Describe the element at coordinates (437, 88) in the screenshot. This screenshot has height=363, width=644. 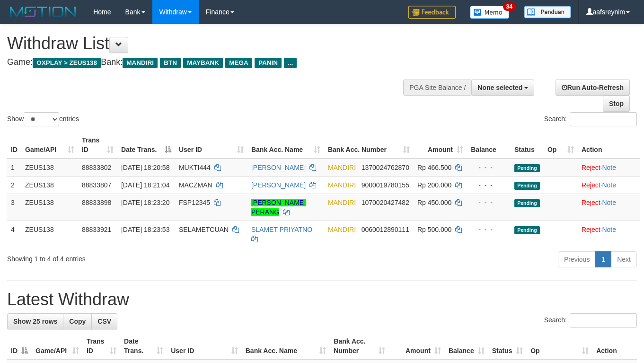
I see `div: PGA Site Balance /` at that location.